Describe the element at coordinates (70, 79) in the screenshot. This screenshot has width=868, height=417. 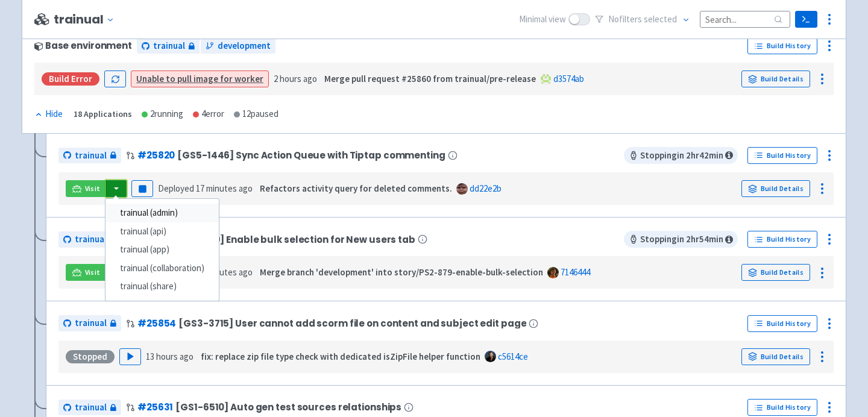
I see `div: Build Error` at that location.